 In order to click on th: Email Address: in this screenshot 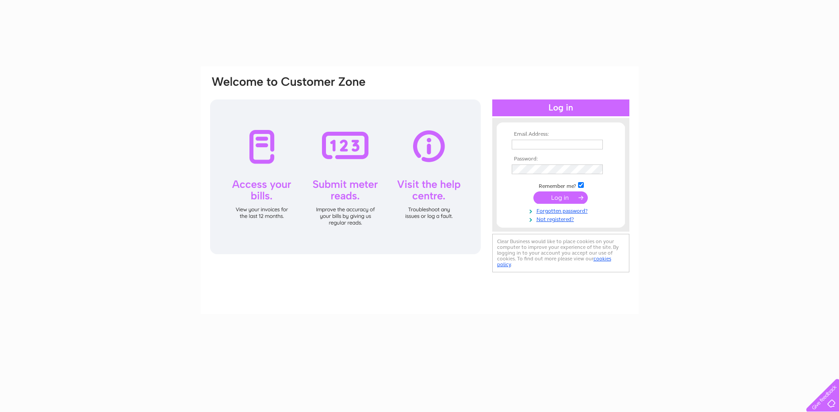, I will do `click(561, 134)`.